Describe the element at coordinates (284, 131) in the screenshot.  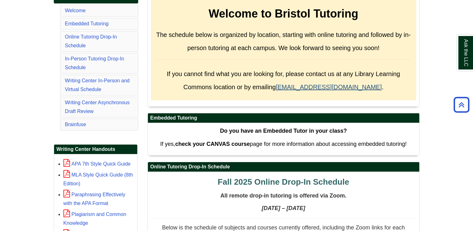
I see `strong: Do you have an Embedded Tutor in your class?` at that location.